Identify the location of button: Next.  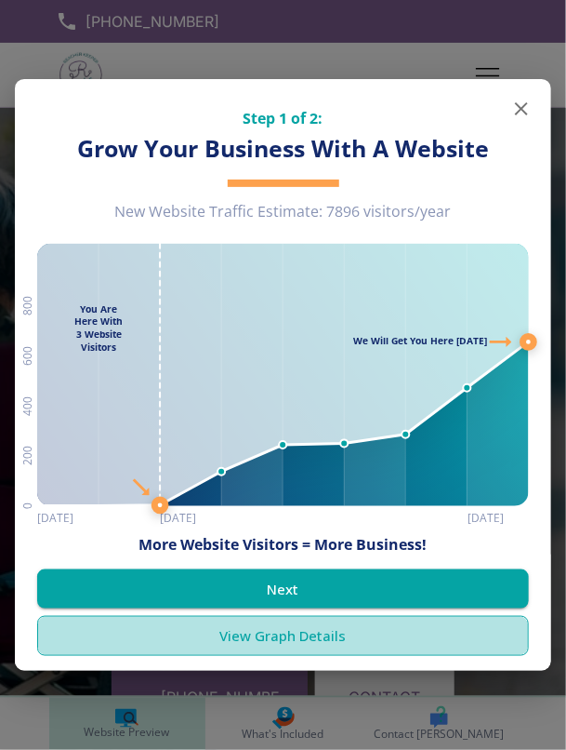
(283, 589).